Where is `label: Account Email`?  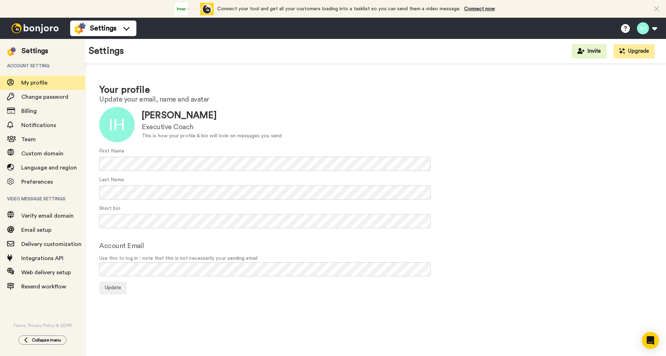 label: Account Email is located at coordinates (121, 246).